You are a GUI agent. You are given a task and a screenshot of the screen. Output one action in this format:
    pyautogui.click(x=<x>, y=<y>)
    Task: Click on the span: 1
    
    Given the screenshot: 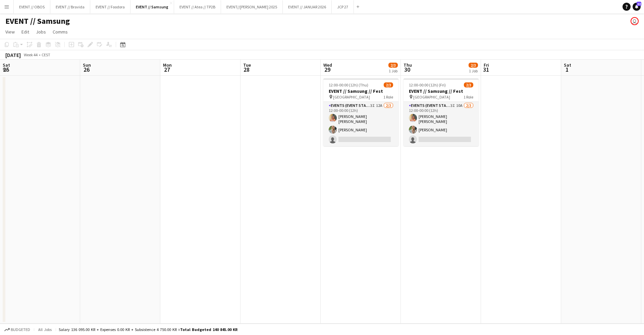 What is the action you would take?
    pyautogui.click(x=567, y=69)
    